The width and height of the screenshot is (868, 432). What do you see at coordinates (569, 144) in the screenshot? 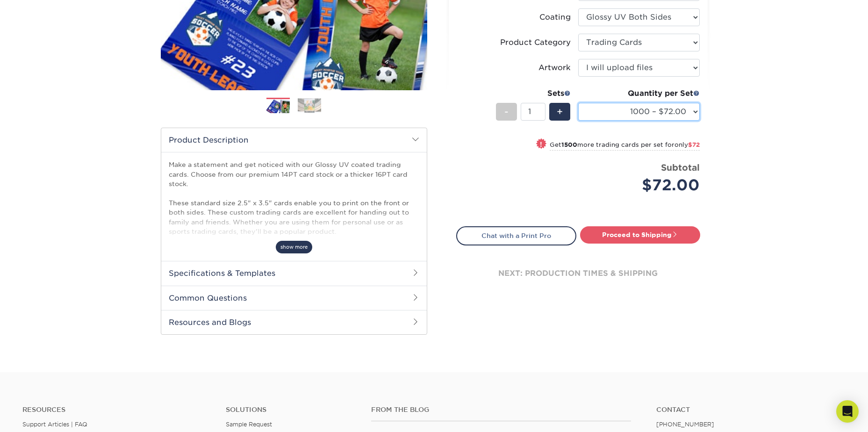
I see `strong: 1500` at bounding box center [569, 144].